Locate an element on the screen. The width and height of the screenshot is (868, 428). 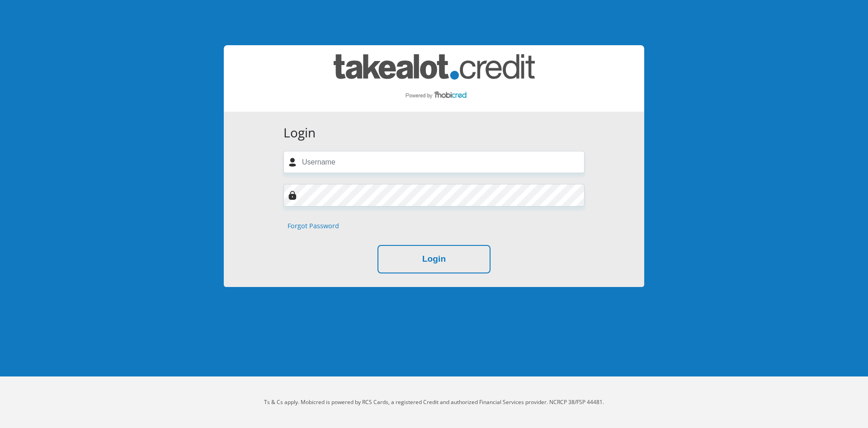
a: Forgot Password is located at coordinates (313, 226).